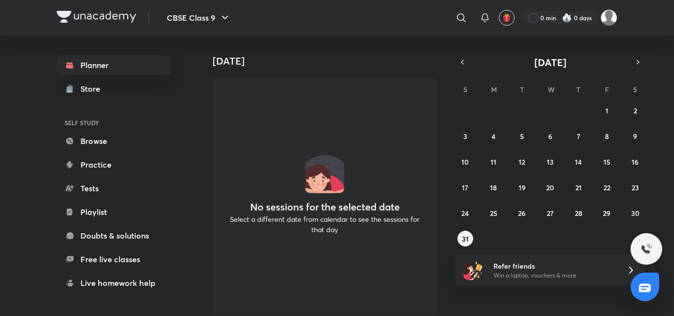 This screenshot has width=674, height=316. Describe the element at coordinates (493, 187) in the screenshot. I see `button: August 18, 2025` at that location.